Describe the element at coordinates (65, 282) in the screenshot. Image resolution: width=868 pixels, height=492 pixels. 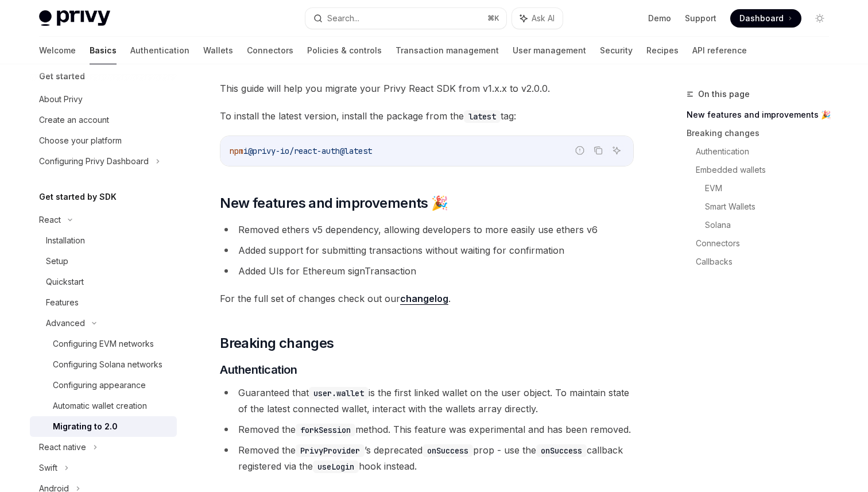
I see `div: Quickstart` at that location.